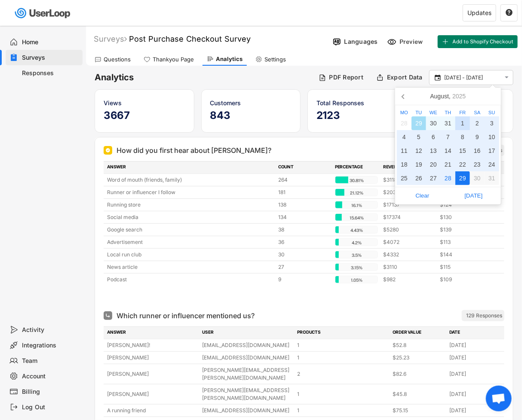 The width and height of the screenshot is (522, 420). I want to click on div: PDF Report, so click(347, 77).